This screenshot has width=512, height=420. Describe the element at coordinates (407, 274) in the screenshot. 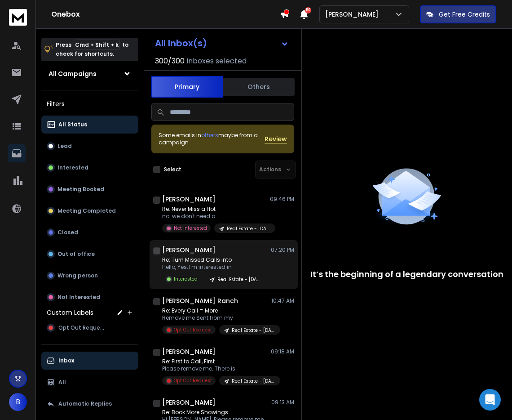

I see `p: It’s the beginning of a legendary conversation` at that location.